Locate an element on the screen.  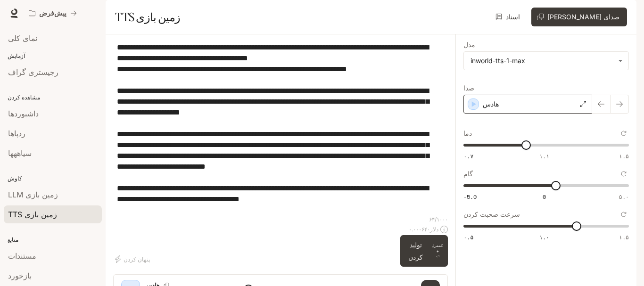
button: تولید کردنکنترل +⏎ is located at coordinates (424, 251).